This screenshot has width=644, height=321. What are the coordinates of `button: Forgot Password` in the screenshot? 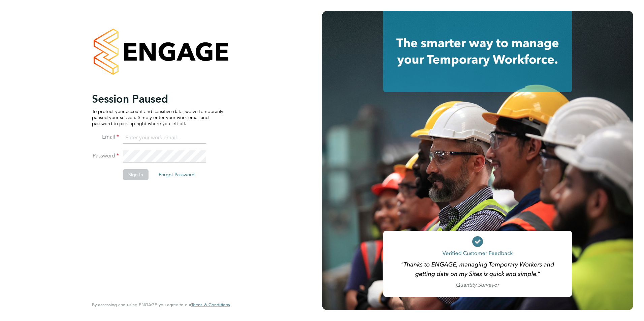 It's located at (176, 175).